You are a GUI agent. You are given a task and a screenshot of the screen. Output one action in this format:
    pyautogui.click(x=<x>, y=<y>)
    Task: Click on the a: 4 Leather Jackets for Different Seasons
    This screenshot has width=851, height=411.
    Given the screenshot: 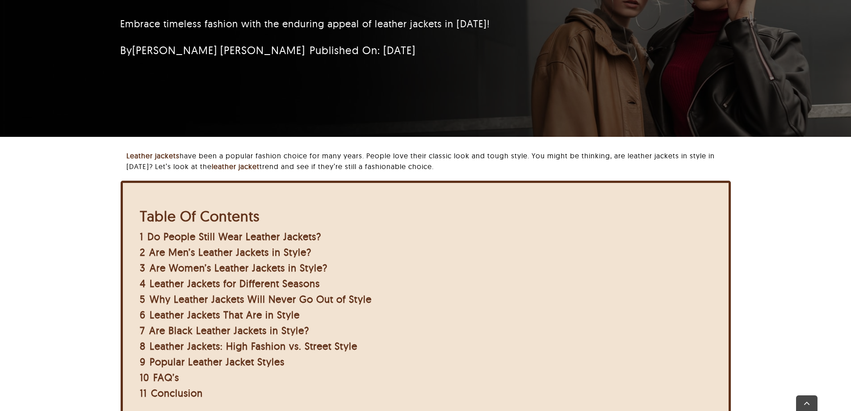 What is the action you would take?
    pyautogui.click(x=230, y=283)
    